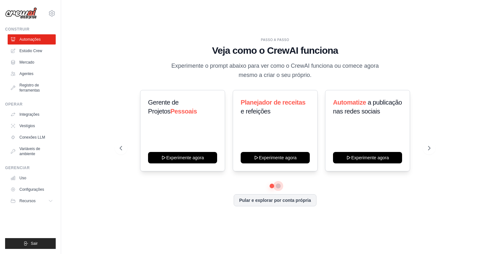  What do you see at coordinates (14, 104) in the screenshot?
I see `font: Operar` at bounding box center [14, 104].